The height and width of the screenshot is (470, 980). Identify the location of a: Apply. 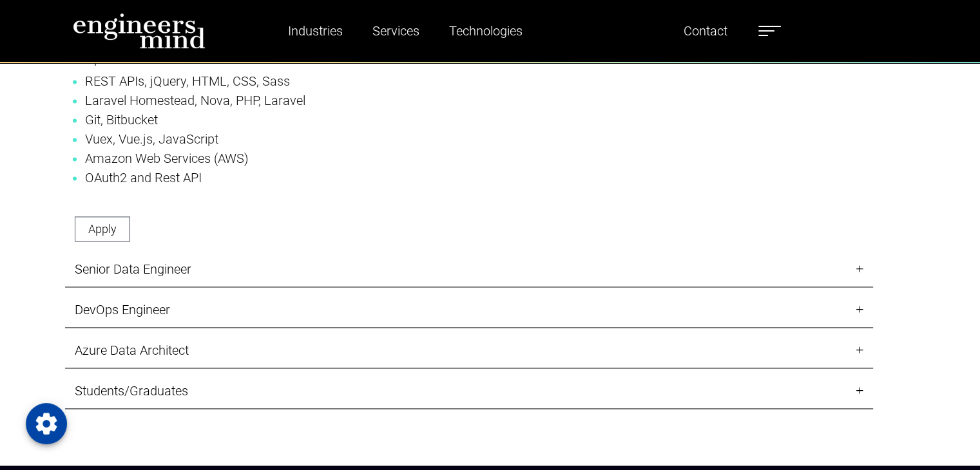
(102, 228).